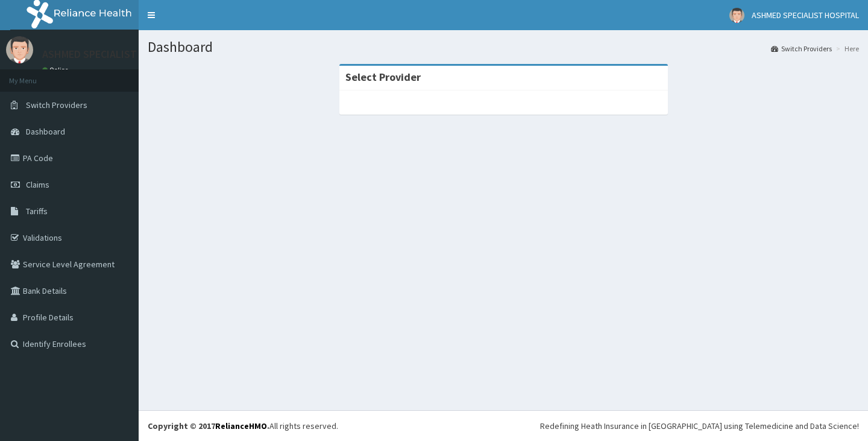  Describe the element at coordinates (57, 70) in the screenshot. I see `a: Online` at that location.